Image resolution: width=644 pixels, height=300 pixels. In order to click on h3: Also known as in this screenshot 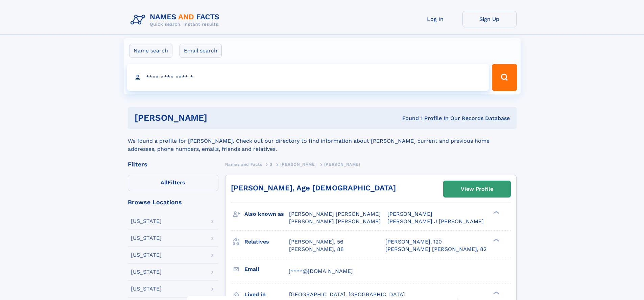, I will do `click(267, 214)`.